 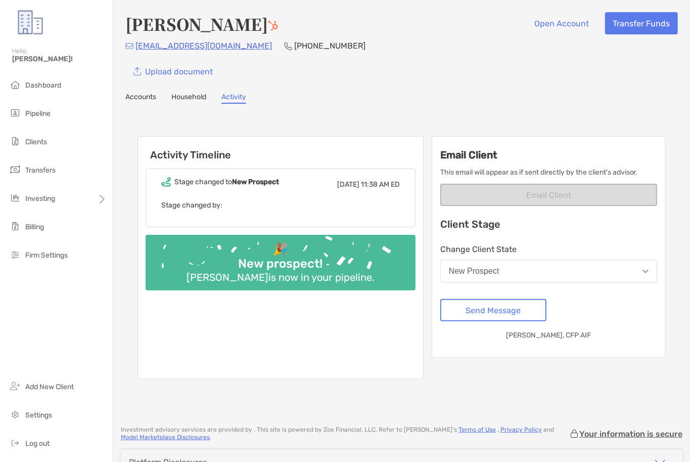 I want to click on span: Investing, so click(x=40, y=198).